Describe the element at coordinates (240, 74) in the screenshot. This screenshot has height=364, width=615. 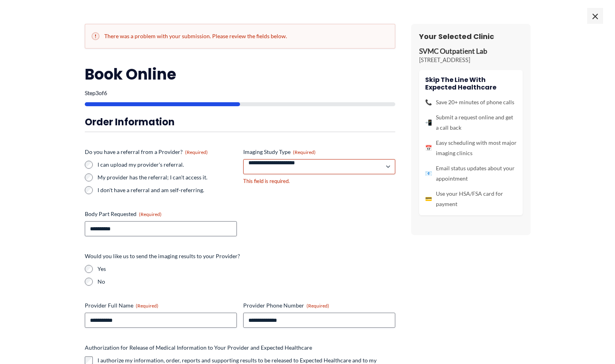
I see `h2: Book Online` at that location.